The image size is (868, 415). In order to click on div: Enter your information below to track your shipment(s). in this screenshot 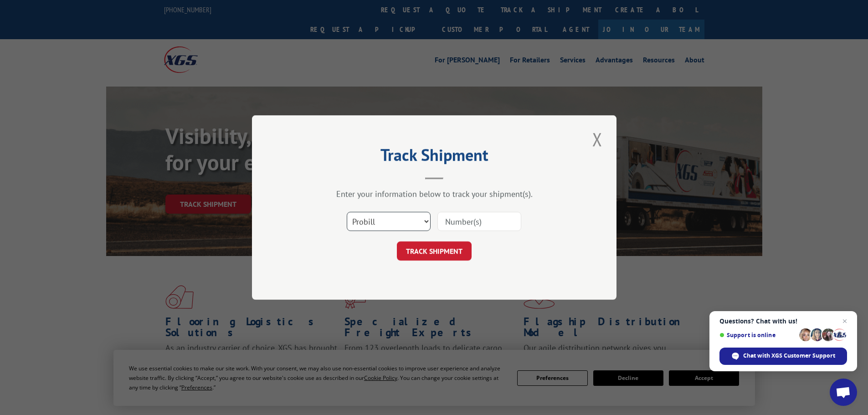, I will do `click(434, 194)`.